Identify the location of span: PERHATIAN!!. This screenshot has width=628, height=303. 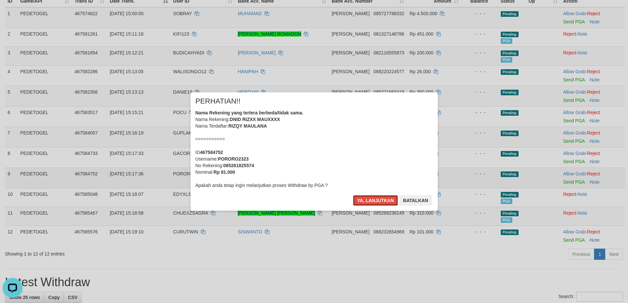
(218, 101).